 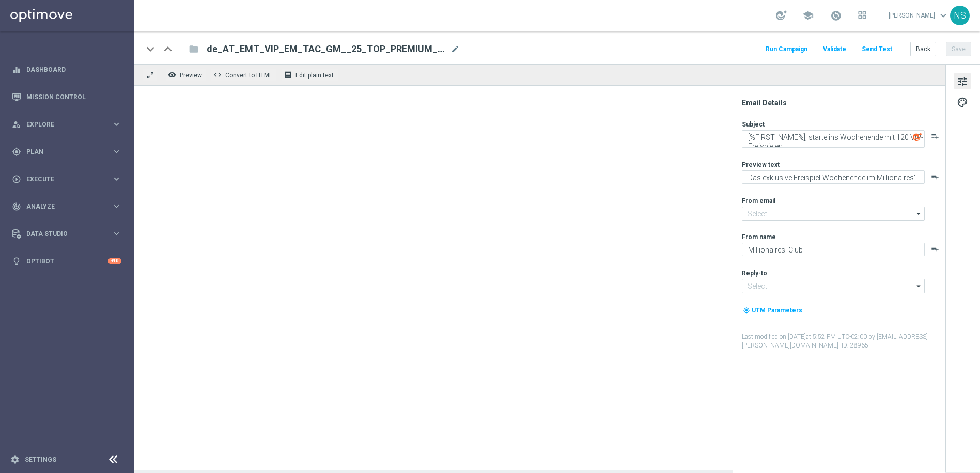 I want to click on button: my_location UTM Parameters, so click(x=773, y=311).